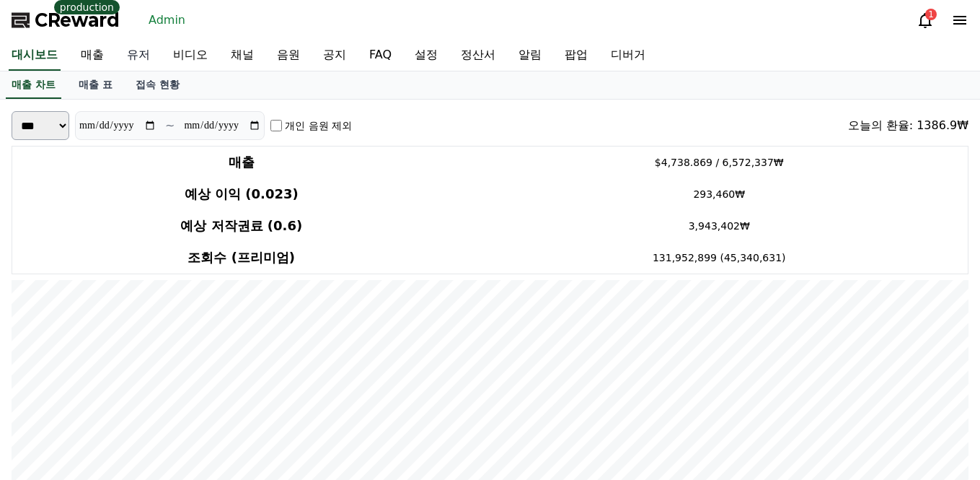 The height and width of the screenshot is (480, 980). What do you see at coordinates (243, 56) in the screenshot?
I see `a: 채널` at bounding box center [243, 56].